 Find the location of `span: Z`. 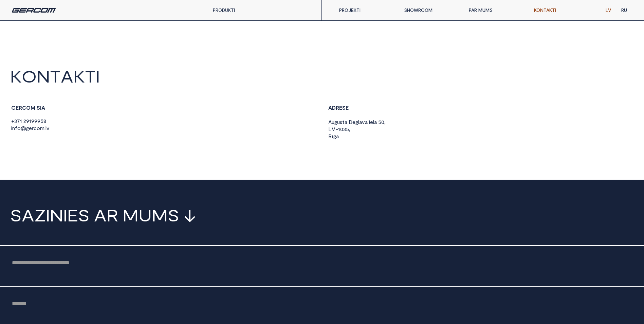

span: Z is located at coordinates (40, 215).